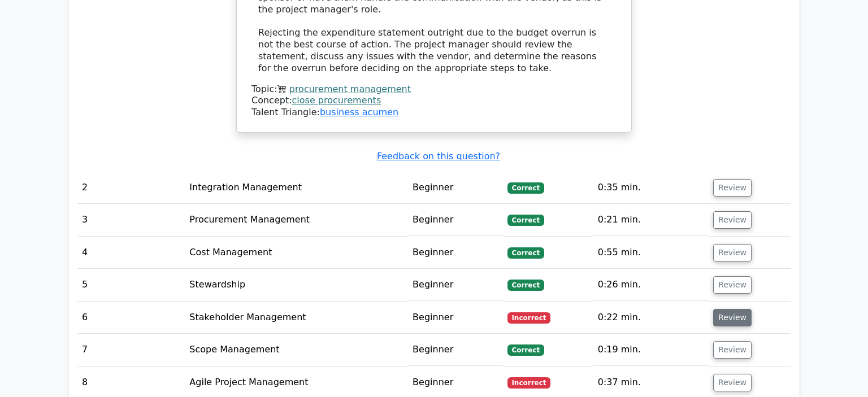  Describe the element at coordinates (651, 253) in the screenshot. I see `td: 0:55 min.` at that location.